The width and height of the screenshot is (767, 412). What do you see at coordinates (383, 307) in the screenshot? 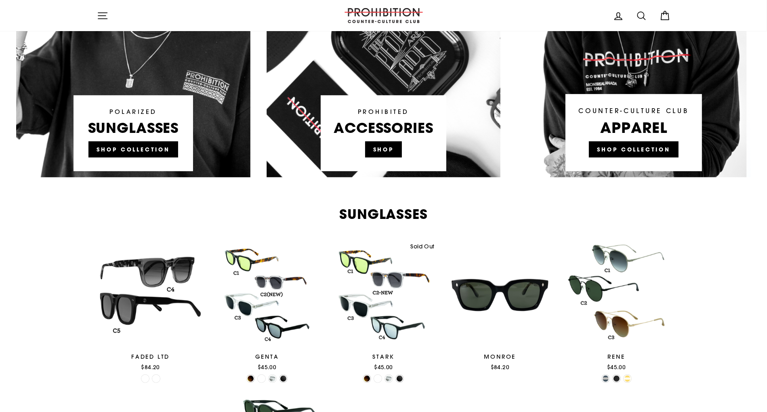
I see `a: STARK$45.00` at bounding box center [383, 307].